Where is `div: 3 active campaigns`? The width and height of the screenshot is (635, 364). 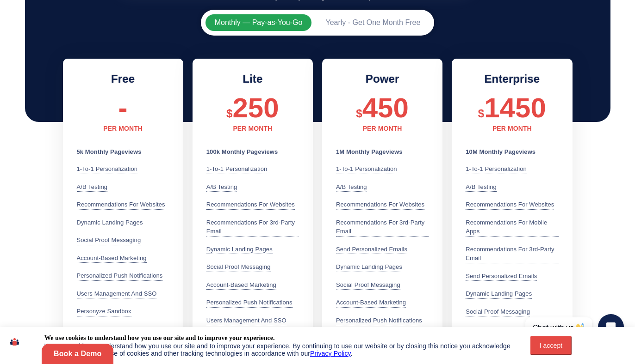
div: 3 active campaigns is located at coordinates (104, 329).